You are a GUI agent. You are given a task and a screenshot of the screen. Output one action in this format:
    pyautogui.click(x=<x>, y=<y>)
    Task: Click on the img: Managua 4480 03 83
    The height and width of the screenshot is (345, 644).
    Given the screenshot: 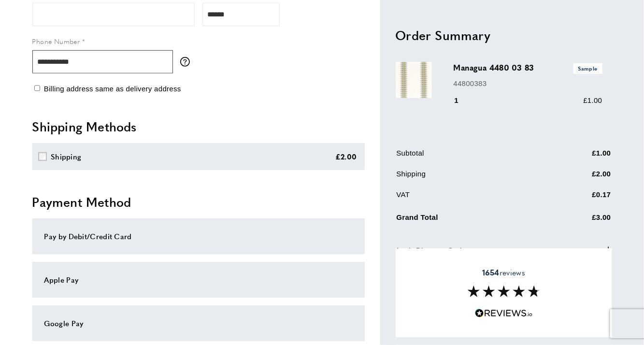 What is the action you would take?
    pyautogui.click(x=414, y=80)
    